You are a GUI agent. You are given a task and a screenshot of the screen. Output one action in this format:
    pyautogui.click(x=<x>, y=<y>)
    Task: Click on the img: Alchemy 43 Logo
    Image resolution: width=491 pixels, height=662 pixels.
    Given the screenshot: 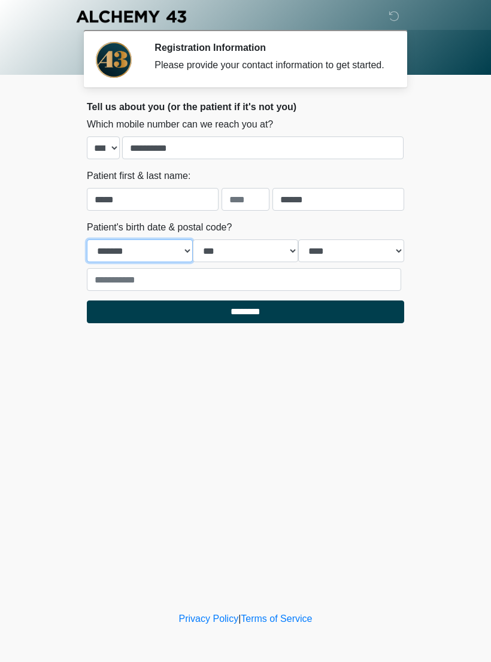 What is the action you would take?
    pyautogui.click(x=131, y=16)
    